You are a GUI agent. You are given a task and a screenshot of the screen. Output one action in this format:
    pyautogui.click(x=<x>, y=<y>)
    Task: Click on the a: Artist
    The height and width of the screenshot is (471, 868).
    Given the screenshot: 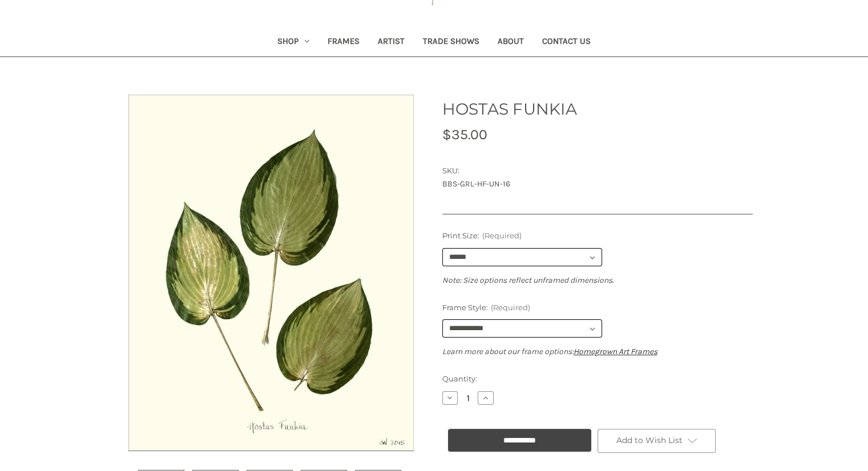 What is the action you would take?
    pyautogui.click(x=391, y=42)
    